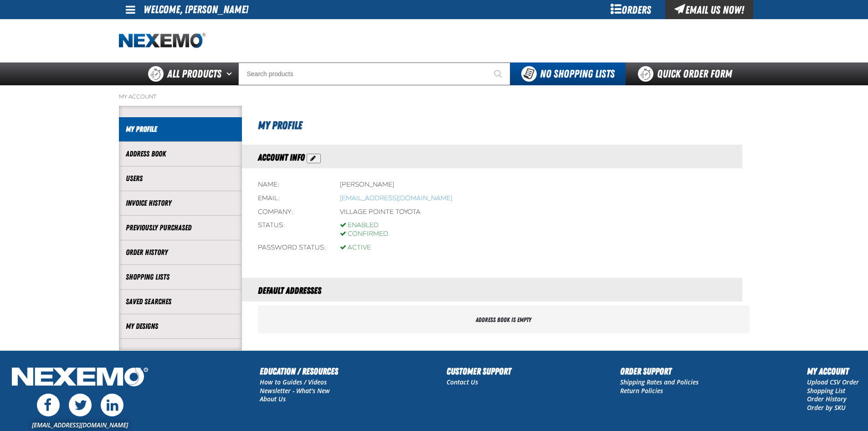 Image resolution: width=868 pixels, height=431 pixels. I want to click on a: My Account, so click(138, 96).